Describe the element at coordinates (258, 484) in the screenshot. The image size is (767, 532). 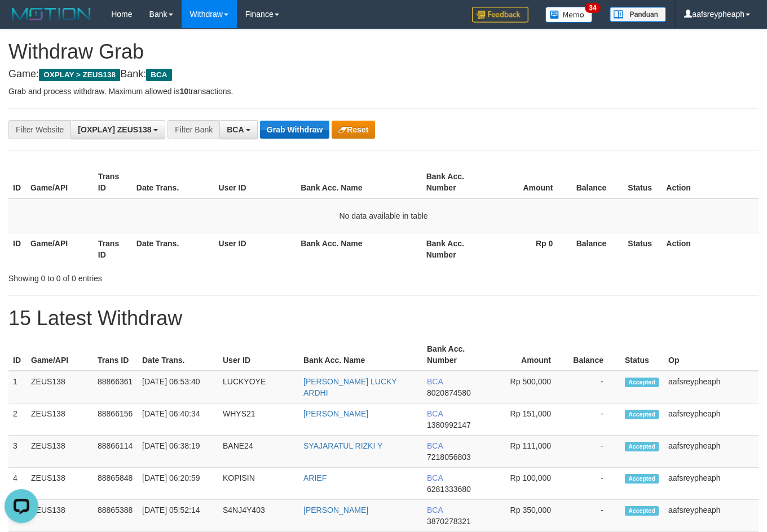
I see `td: KOPISIN` at that location.